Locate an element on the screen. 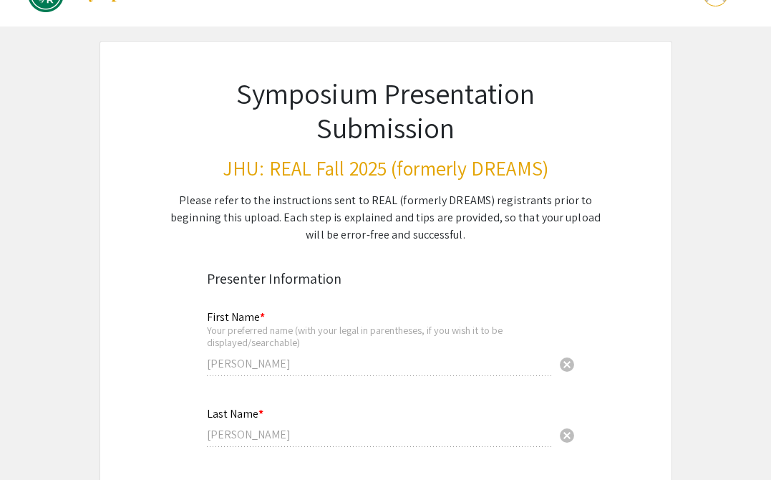  h1: Symposium Presentation Submission is located at coordinates (386, 110).